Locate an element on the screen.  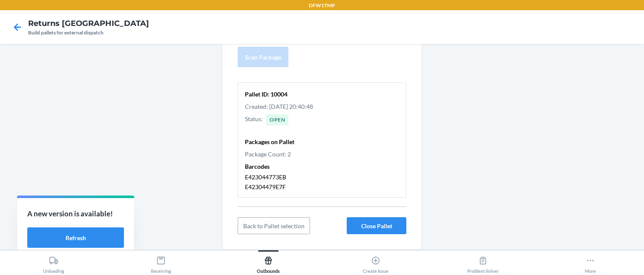
button: Close Pallet is located at coordinates (377, 226).